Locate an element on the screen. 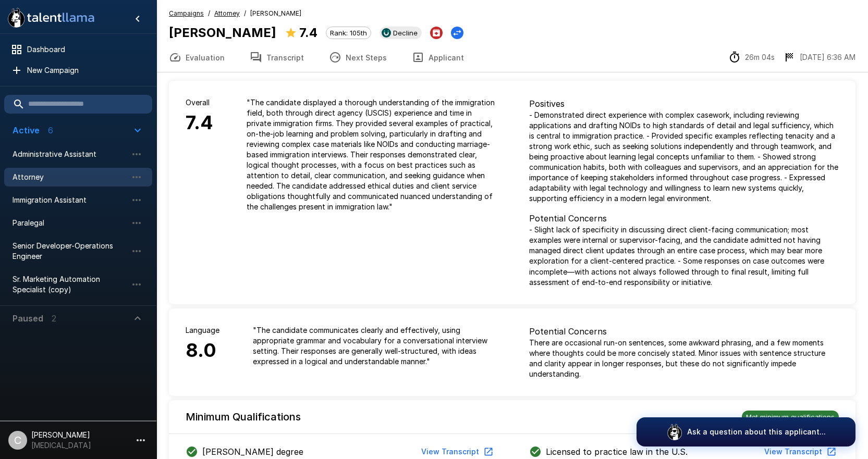 The width and height of the screenshot is (868, 459). button: Transcript is located at coordinates (277, 57).